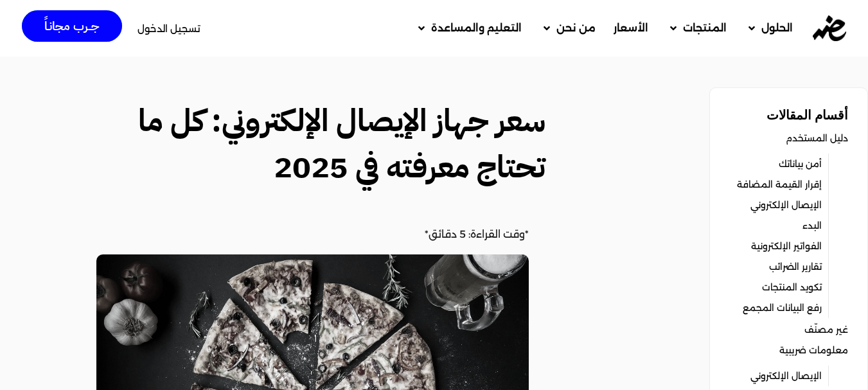 Image resolution: width=868 pixels, height=390 pixels. I want to click on span: الحلول, so click(776, 28).